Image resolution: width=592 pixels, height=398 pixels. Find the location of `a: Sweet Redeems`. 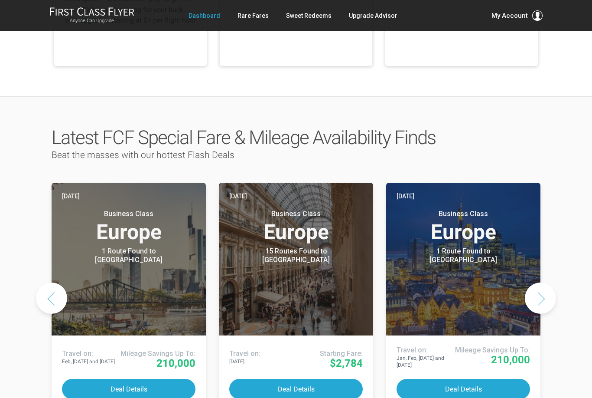

a: Sweet Redeems is located at coordinates (309, 16).